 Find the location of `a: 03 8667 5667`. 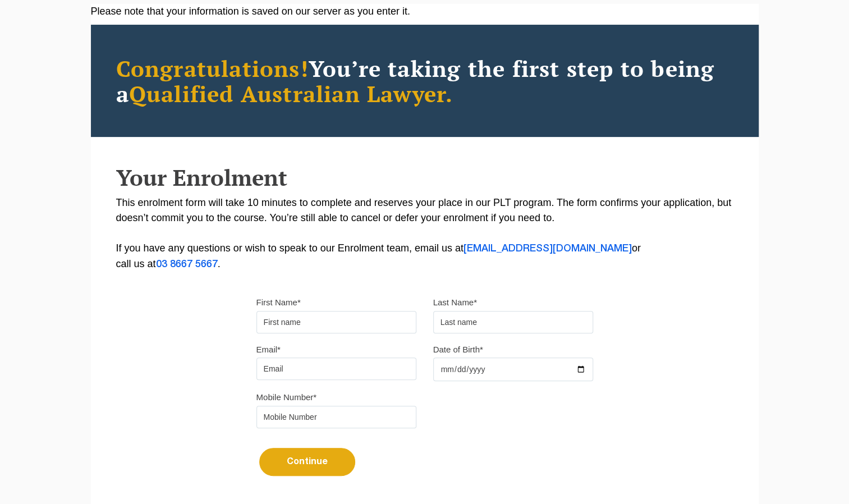

a: 03 8667 5667 is located at coordinates (187, 264).